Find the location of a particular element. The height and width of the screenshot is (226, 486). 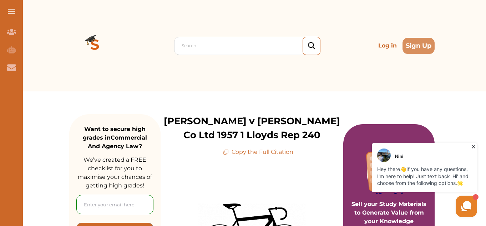

span: We’ve created a FREE checklist for you to maximise your chances of getting high grades! is located at coordinates (115, 172).